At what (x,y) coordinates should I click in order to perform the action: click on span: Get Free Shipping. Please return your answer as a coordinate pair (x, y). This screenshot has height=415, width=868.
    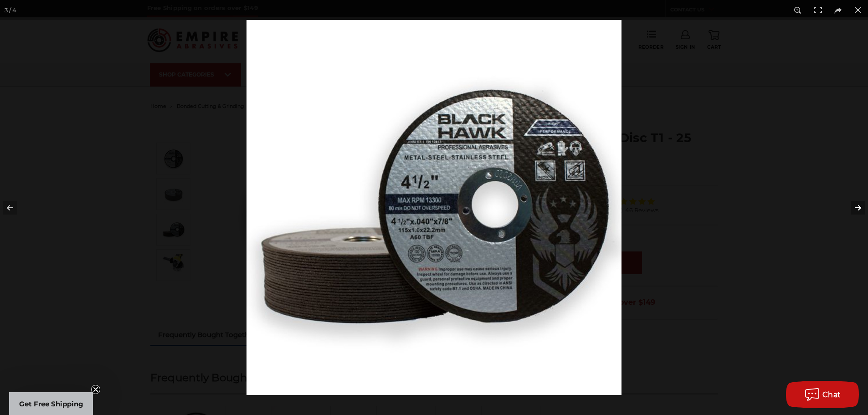
    Looking at the image, I should click on (51, 404).